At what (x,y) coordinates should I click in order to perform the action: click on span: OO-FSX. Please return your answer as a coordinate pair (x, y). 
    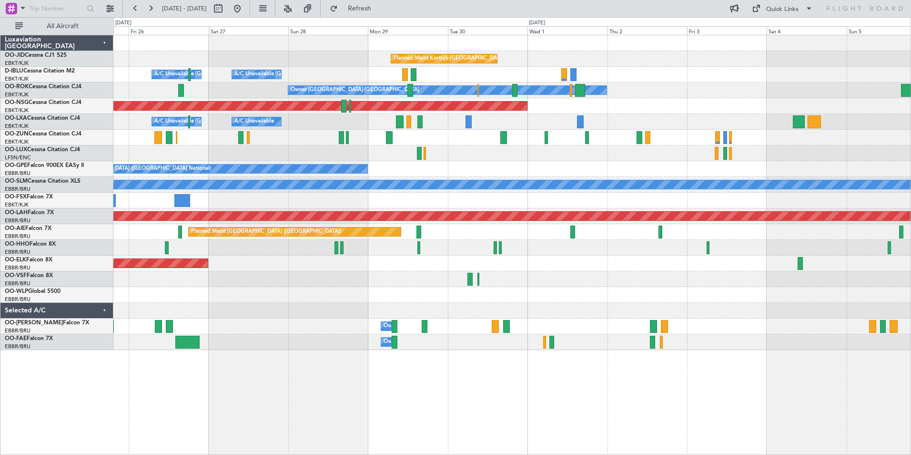
    Looking at the image, I should click on (16, 197).